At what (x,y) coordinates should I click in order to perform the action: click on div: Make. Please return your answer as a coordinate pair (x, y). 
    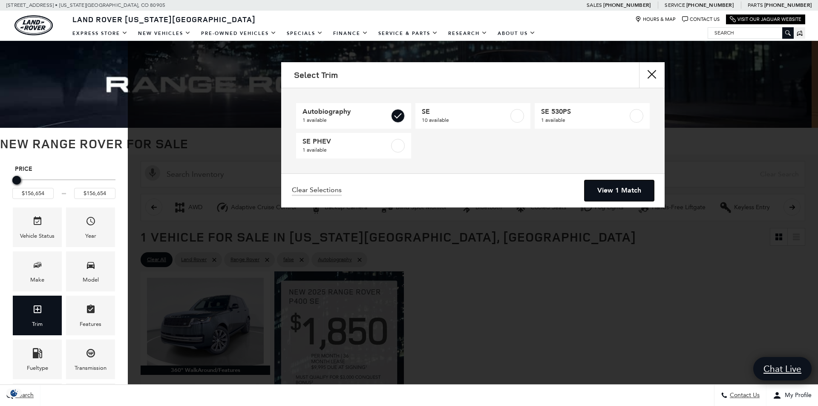
    Looking at the image, I should click on (37, 280).